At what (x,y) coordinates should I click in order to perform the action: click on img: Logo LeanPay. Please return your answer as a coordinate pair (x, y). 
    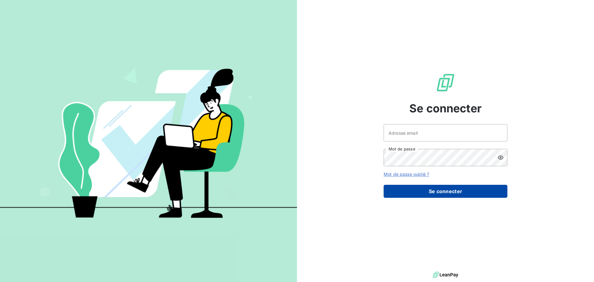
    Looking at the image, I should click on (445, 83).